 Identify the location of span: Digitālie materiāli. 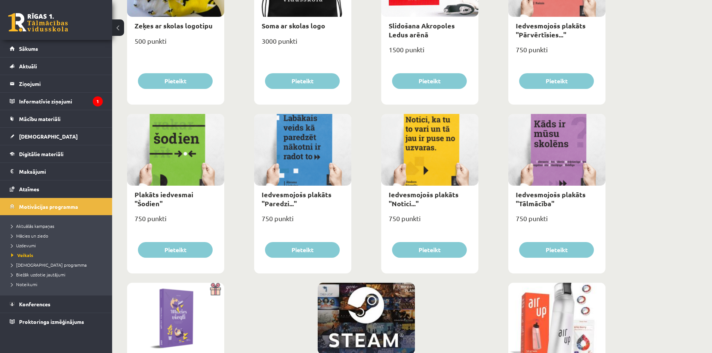
(41, 154).